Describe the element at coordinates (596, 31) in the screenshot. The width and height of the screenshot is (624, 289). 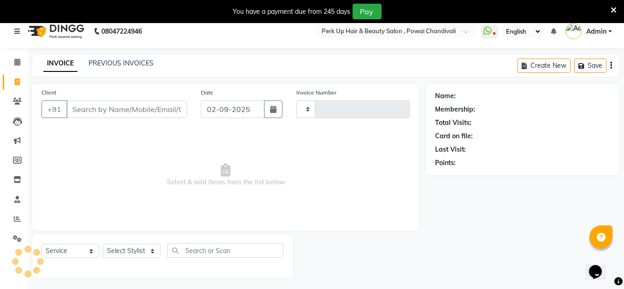
I see `span: Admin` at that location.